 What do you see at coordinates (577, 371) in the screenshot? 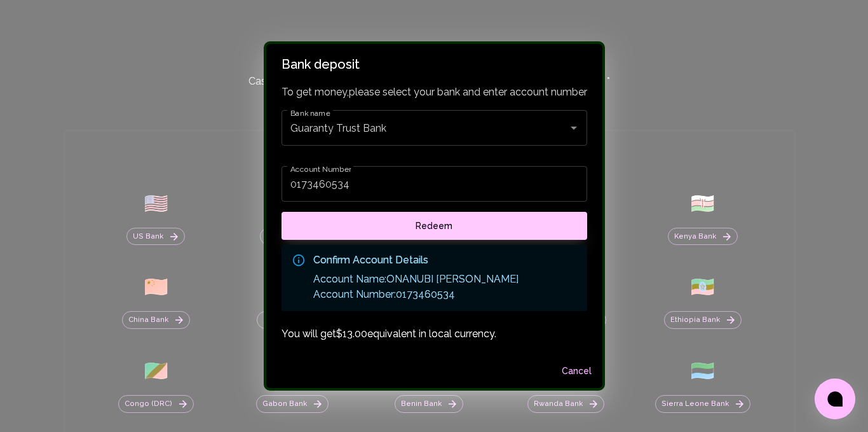
I see `button: Cancel` at bounding box center [577, 371].